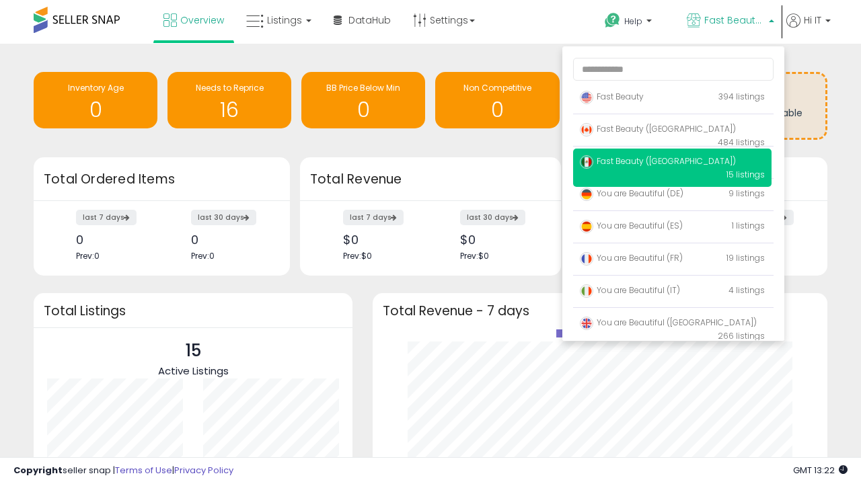 Image resolution: width=861 pixels, height=484 pixels. What do you see at coordinates (631, 225) in the screenshot?
I see `span: You are Beautiful (ES)` at bounding box center [631, 225].